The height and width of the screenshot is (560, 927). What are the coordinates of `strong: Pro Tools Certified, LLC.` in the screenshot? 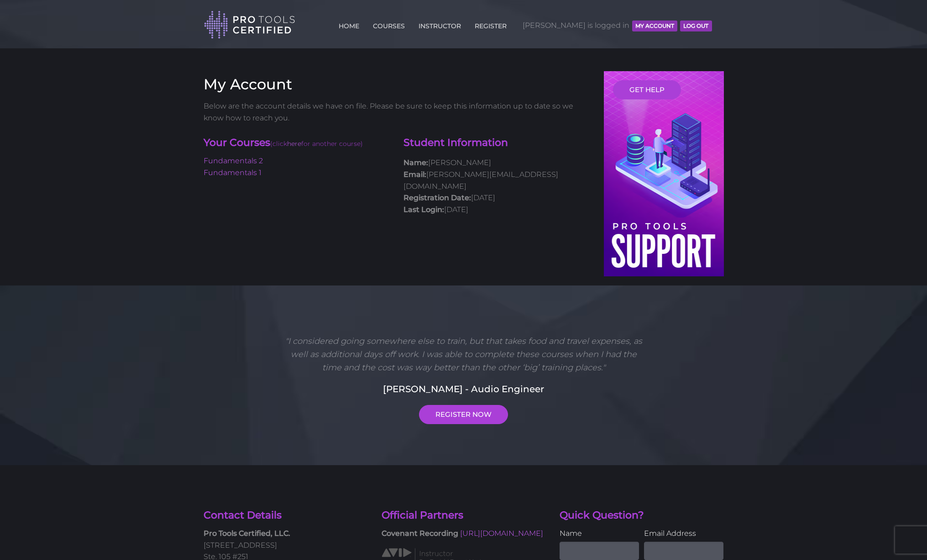 It's located at (247, 533).